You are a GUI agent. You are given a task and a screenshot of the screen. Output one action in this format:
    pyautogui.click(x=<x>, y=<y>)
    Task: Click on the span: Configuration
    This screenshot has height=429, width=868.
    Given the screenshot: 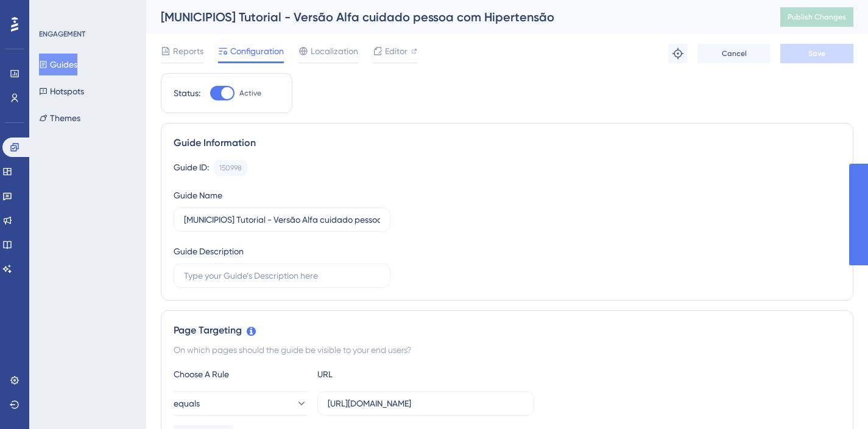 What is the action you would take?
    pyautogui.click(x=257, y=51)
    